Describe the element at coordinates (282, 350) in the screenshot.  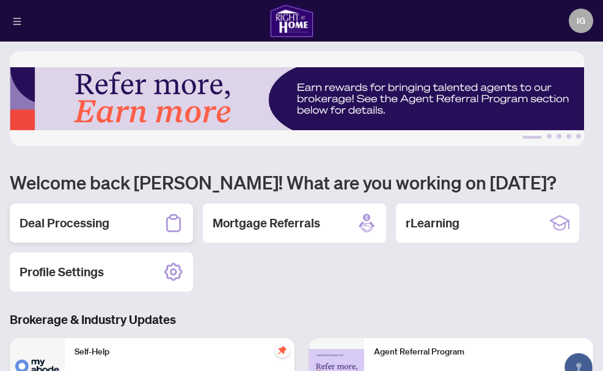
I see `span: pushpin` at that location.